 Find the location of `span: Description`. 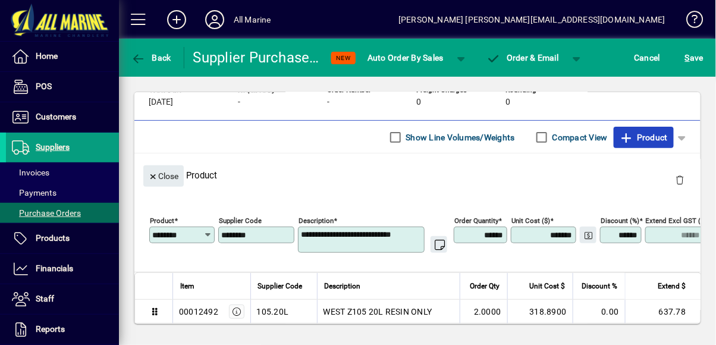

span: Description is located at coordinates (343, 286).